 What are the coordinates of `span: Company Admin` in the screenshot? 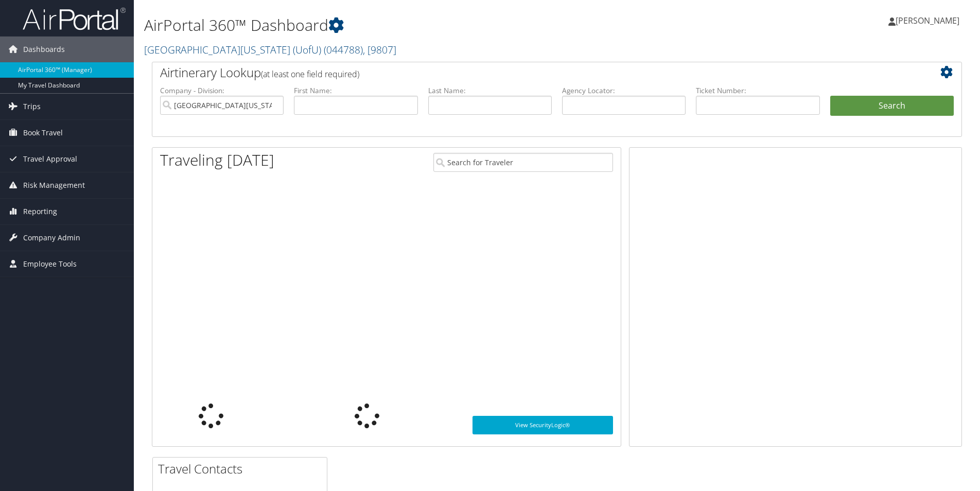 It's located at (51, 238).